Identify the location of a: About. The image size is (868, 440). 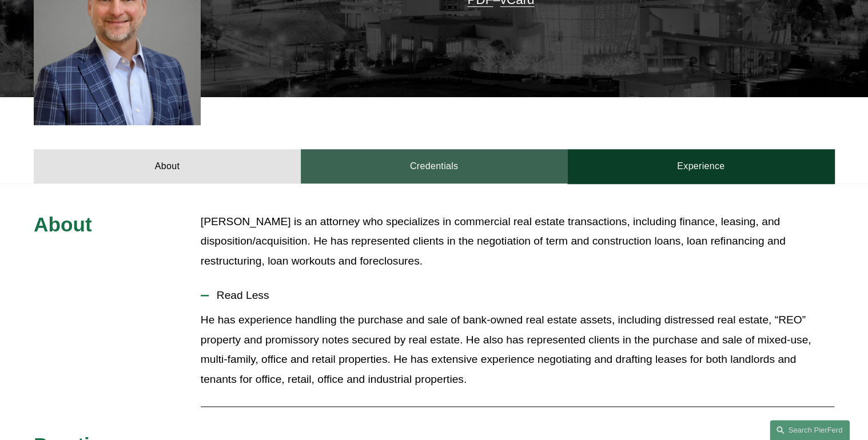
(167, 166).